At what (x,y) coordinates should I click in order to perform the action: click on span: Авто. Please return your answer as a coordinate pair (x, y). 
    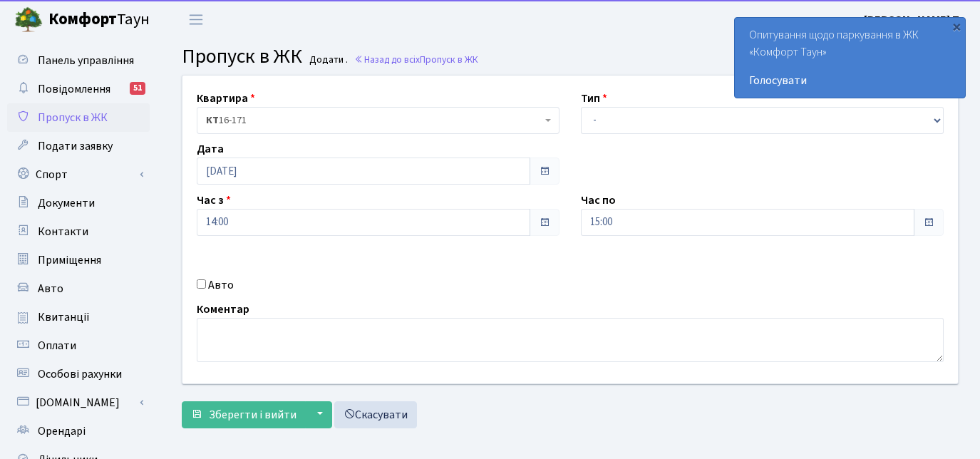
    Looking at the image, I should click on (50, 289).